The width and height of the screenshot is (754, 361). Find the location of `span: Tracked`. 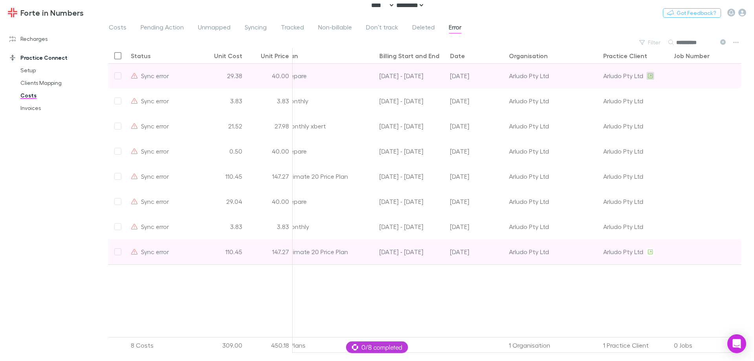

span: Tracked is located at coordinates (292, 28).